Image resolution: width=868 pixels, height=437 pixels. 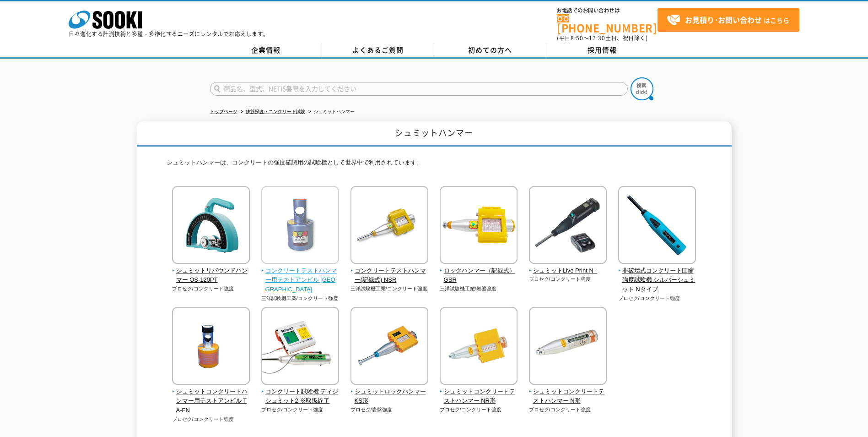 I want to click on a: よくあるご質問, so click(x=378, y=51).